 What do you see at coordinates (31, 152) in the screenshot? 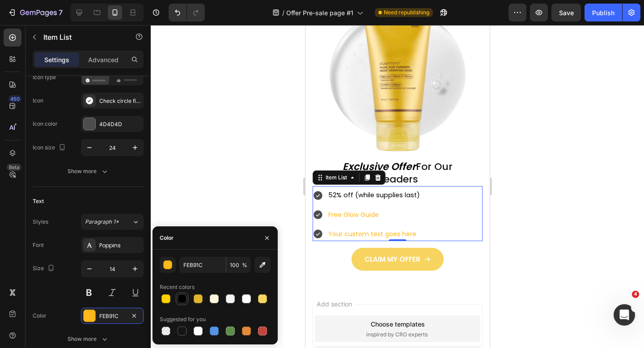
I see `div: Item List` at bounding box center [31, 152].